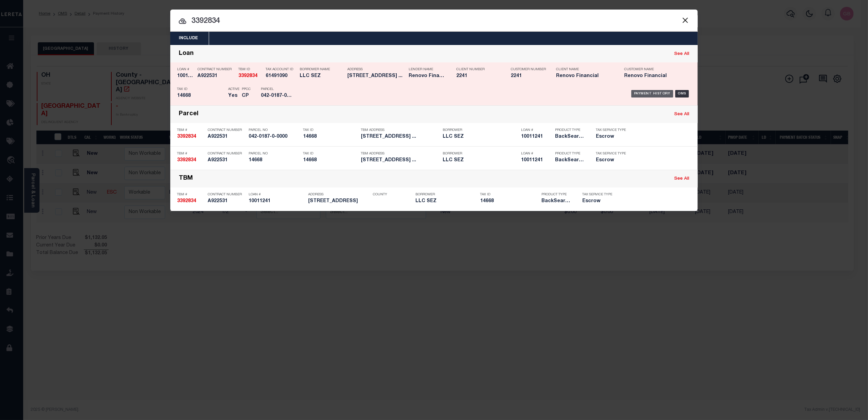 This screenshot has height=420, width=868. I want to click on p: Customer Name, so click(653, 69).